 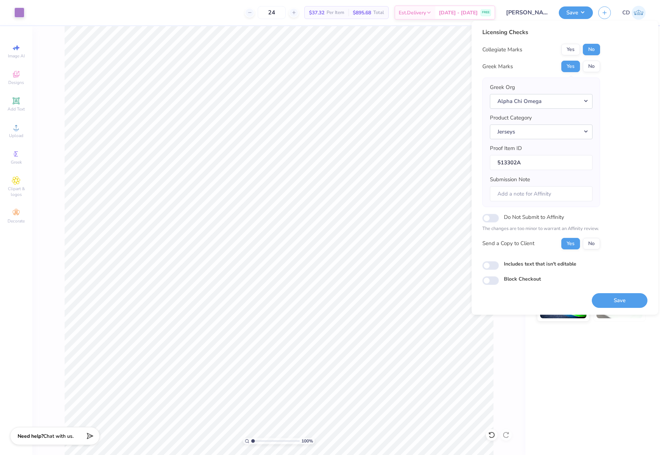 I want to click on span: $37.32, so click(x=317, y=13).